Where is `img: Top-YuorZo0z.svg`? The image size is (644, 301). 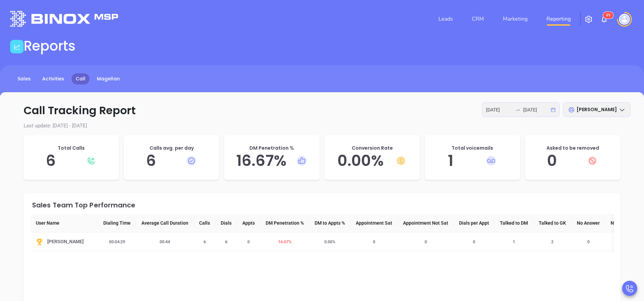
img: Top-YuorZo0z.svg is located at coordinates (39, 241).